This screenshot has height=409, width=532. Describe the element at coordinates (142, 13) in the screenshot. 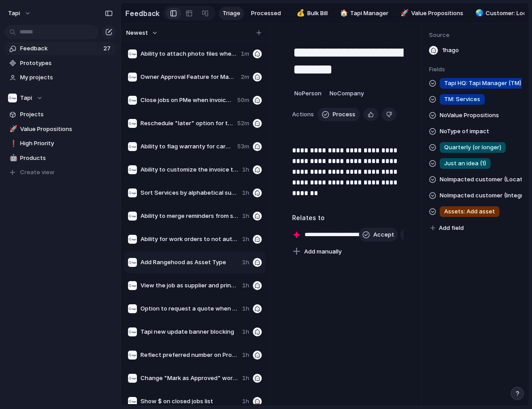

I see `h2: Feedback` at that location.